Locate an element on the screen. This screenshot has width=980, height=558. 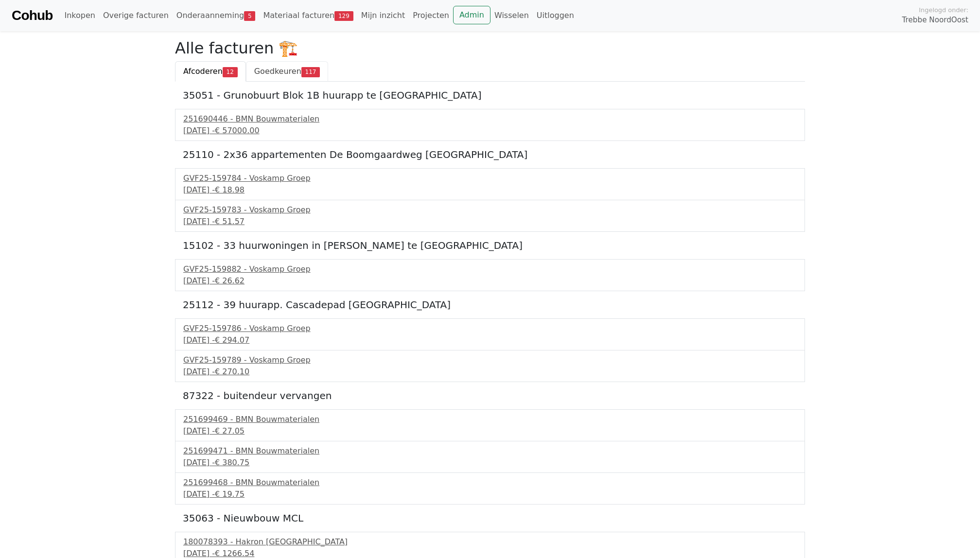
a: Onderaanneming5 is located at coordinates (216, 16).